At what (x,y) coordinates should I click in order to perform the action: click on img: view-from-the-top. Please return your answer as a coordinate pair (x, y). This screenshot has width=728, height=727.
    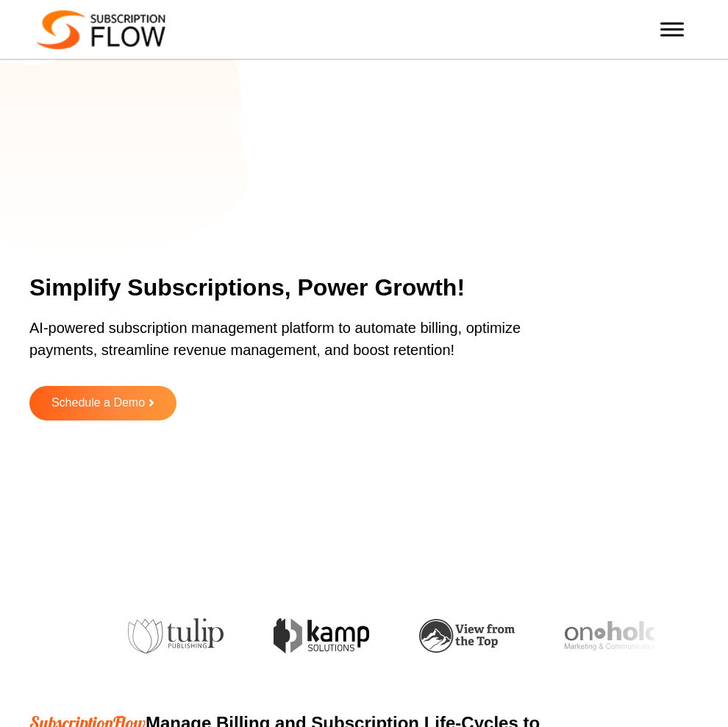
    Looking at the image, I should click on (466, 636).